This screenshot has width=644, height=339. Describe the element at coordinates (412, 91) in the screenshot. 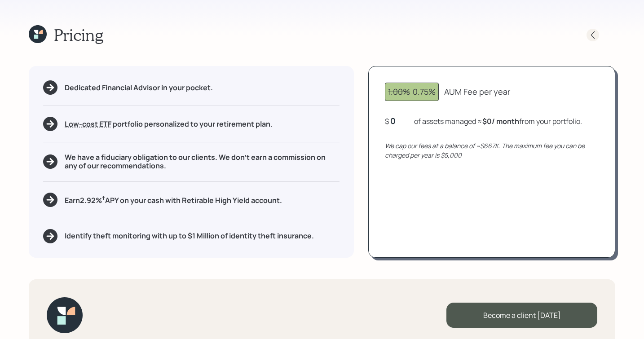

I see `div: 0.75%` at that location.